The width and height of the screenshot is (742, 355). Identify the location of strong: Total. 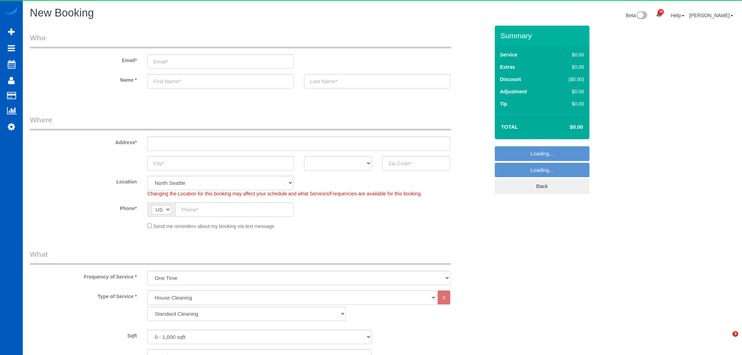
(510, 127).